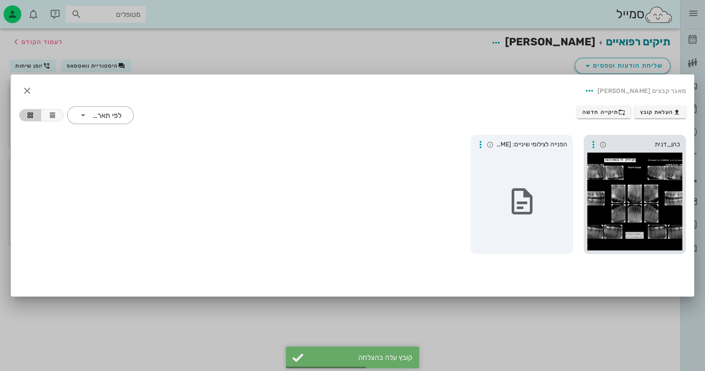  I want to click on button: העלאת קובץ, so click(661, 112).